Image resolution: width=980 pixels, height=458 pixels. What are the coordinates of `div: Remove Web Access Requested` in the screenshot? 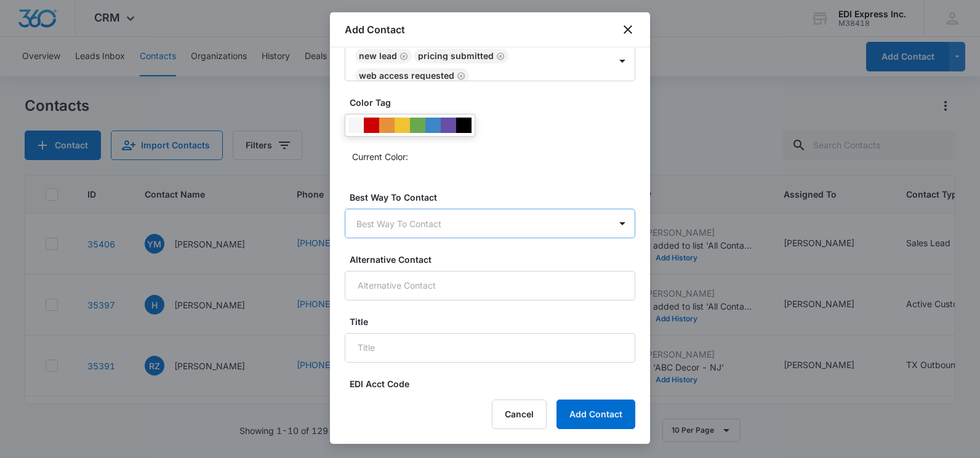 It's located at (460, 76).